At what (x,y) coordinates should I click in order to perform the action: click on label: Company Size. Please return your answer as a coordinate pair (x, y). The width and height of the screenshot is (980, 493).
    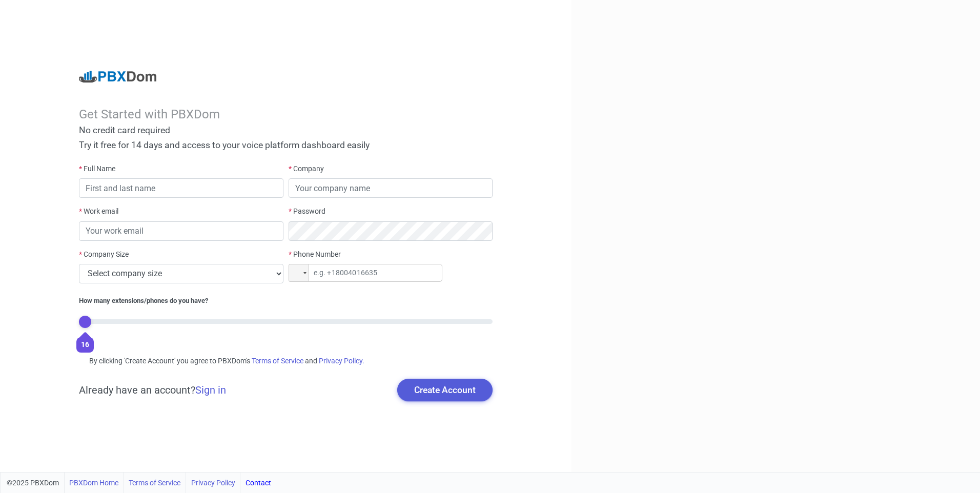
    Looking at the image, I should click on (103, 254).